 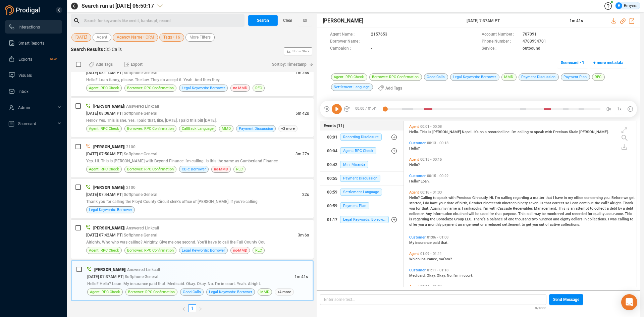 What do you see at coordinates (194, 169) in the screenshot?
I see `span: CBR: Borrower` at bounding box center [194, 169].